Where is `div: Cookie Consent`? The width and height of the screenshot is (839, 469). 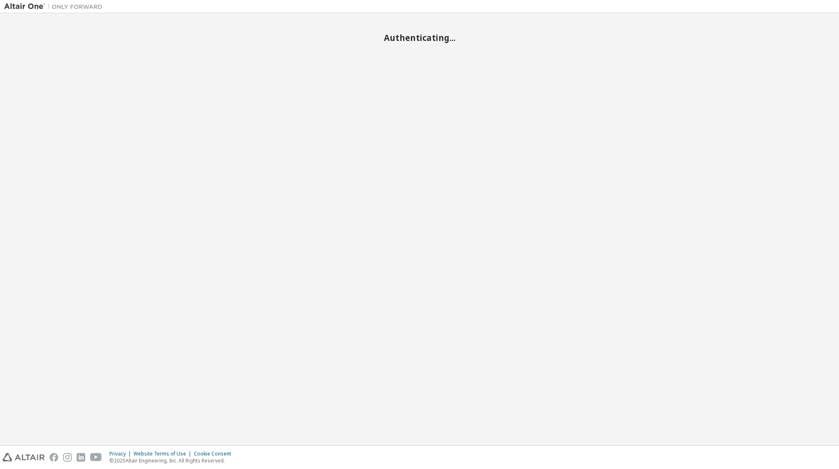
div: Cookie Consent is located at coordinates (215, 454).